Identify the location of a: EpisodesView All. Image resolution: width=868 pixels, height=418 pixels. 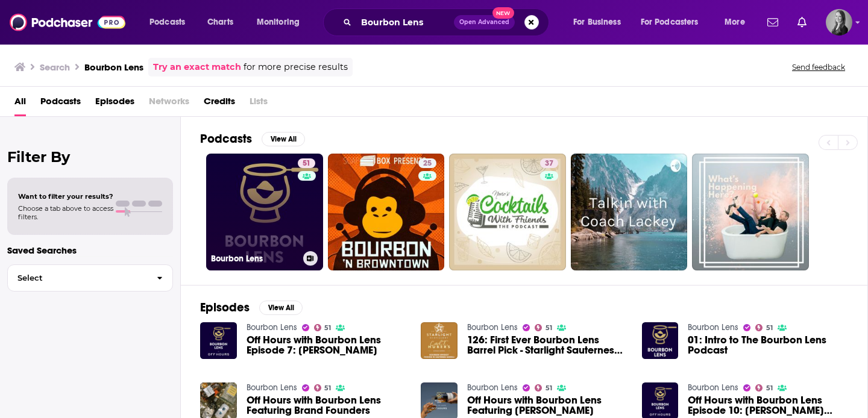
(252, 308).